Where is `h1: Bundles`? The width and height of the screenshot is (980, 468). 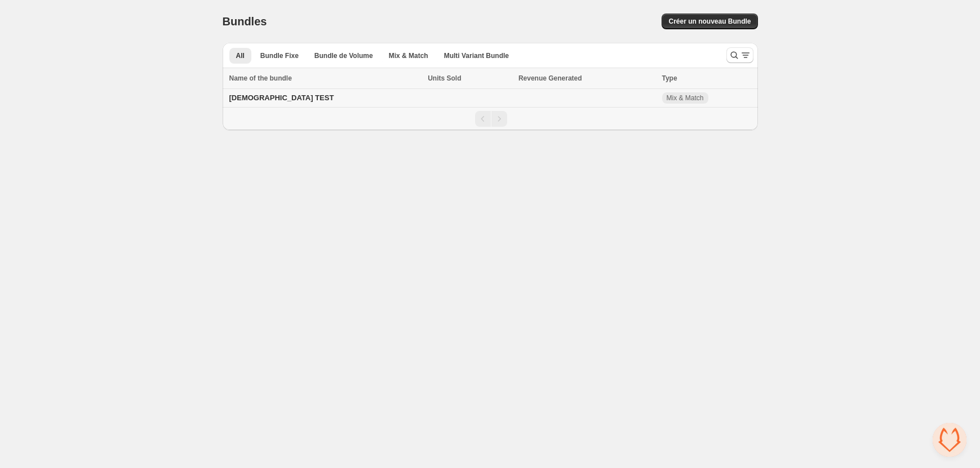 h1: Bundles is located at coordinates (244, 22).